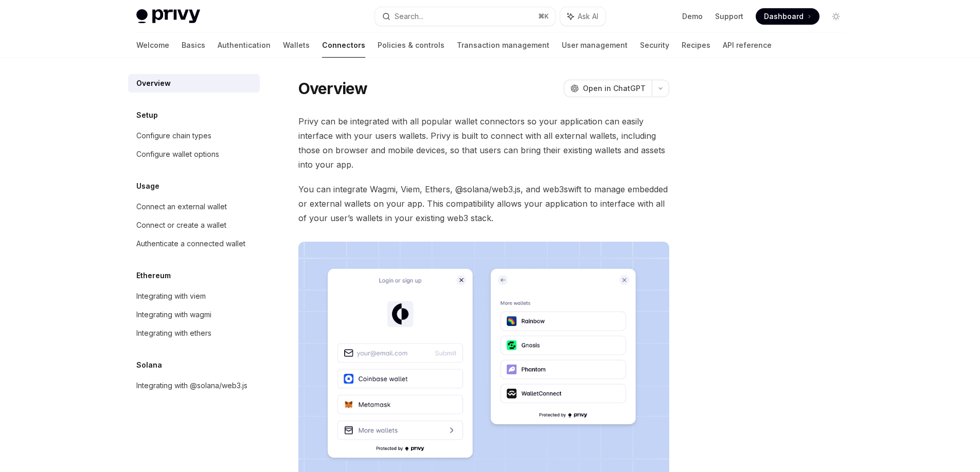 This screenshot has width=980, height=472. I want to click on h5: Solana, so click(149, 365).